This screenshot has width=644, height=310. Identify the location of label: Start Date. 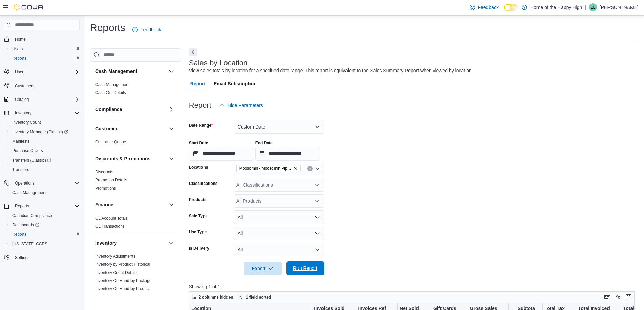
(199, 143).